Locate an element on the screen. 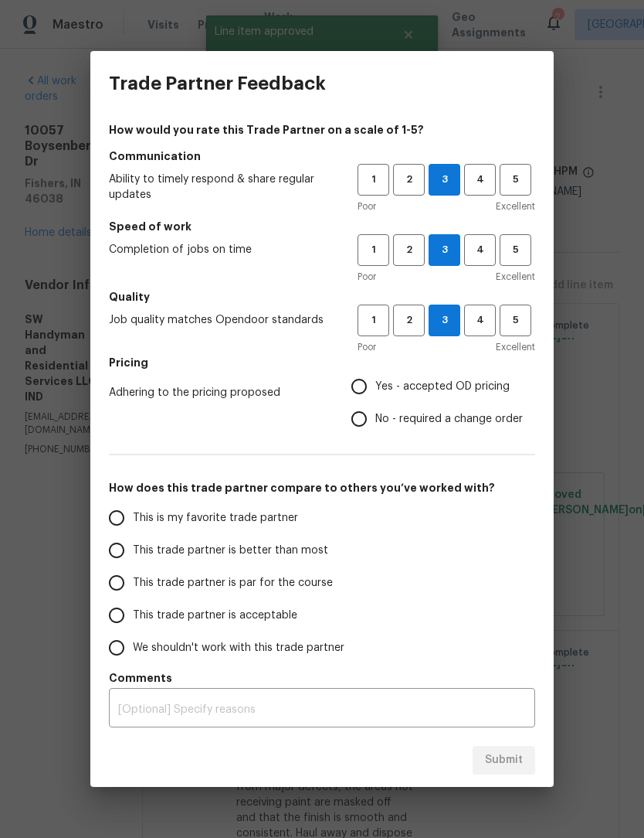 The height and width of the screenshot is (838, 644). span: Job quality matches Opendoor standards is located at coordinates (221, 320).